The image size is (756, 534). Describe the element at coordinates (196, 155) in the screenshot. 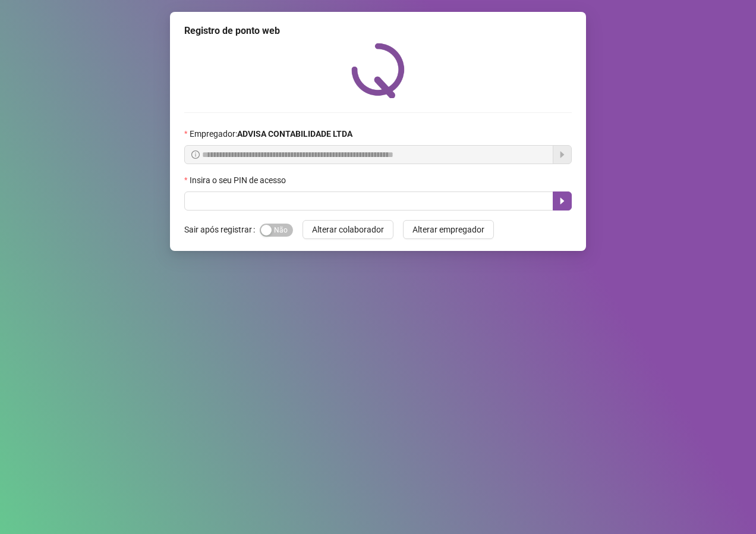

I see `span: info-circle` at that location.